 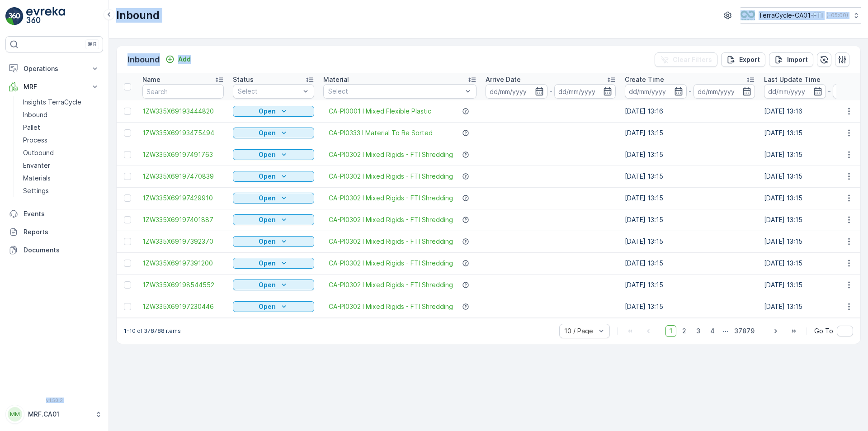 I want to click on a: 1ZW335X69197230446, so click(x=183, y=307).